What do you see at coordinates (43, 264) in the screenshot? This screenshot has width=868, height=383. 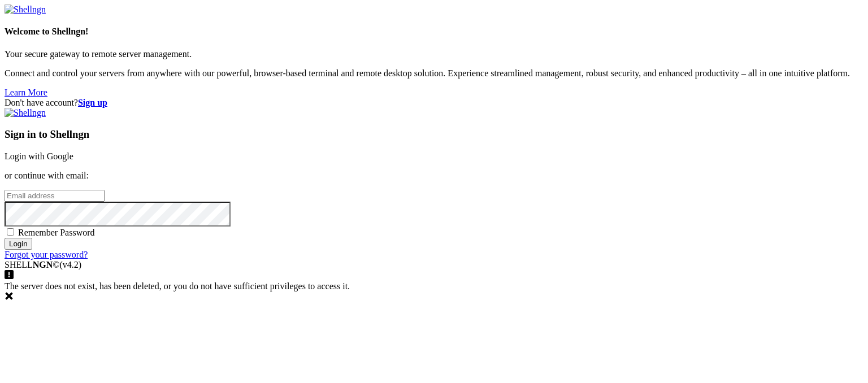 I see `b: NGN` at bounding box center [43, 264].